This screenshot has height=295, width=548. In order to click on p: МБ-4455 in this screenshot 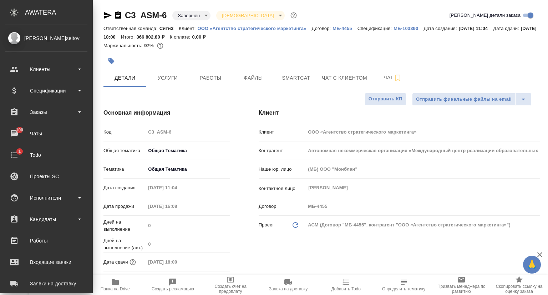, I will do `click(345, 28)`.